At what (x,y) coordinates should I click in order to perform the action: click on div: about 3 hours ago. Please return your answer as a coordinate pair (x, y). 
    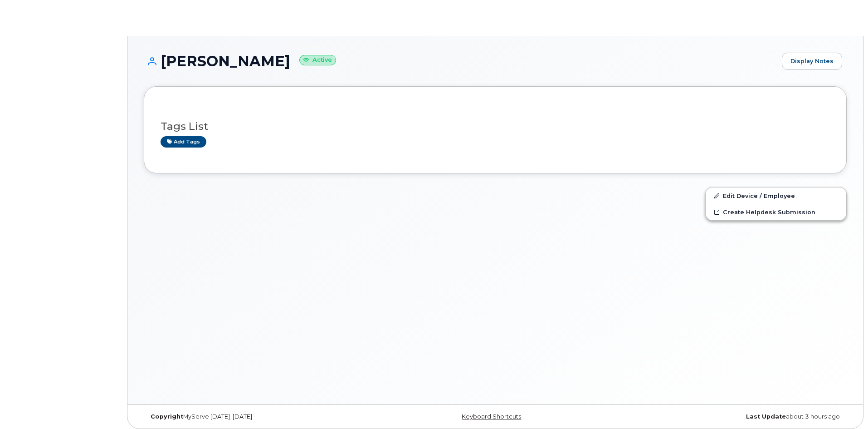
    Looking at the image, I should click on (730, 417).